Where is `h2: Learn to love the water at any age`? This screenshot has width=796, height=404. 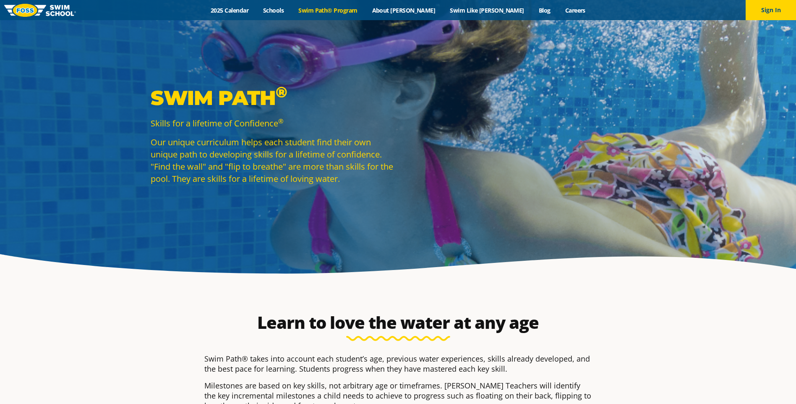
h2: Learn to love the water at any age is located at coordinates (398, 322).